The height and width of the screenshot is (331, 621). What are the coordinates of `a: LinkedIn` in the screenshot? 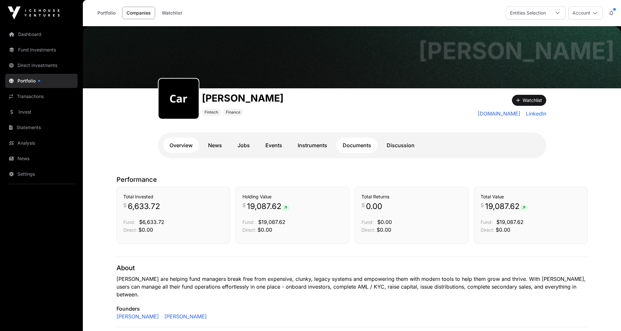 It's located at (535, 114).